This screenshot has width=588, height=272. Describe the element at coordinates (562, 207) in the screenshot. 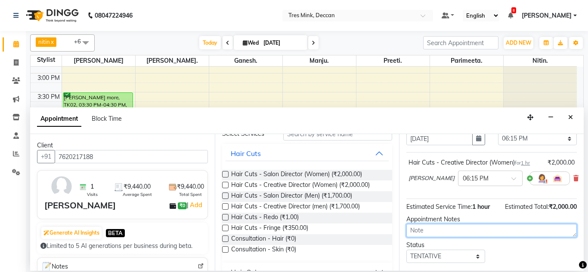

I see `span: ₹2,000.00` at that location.